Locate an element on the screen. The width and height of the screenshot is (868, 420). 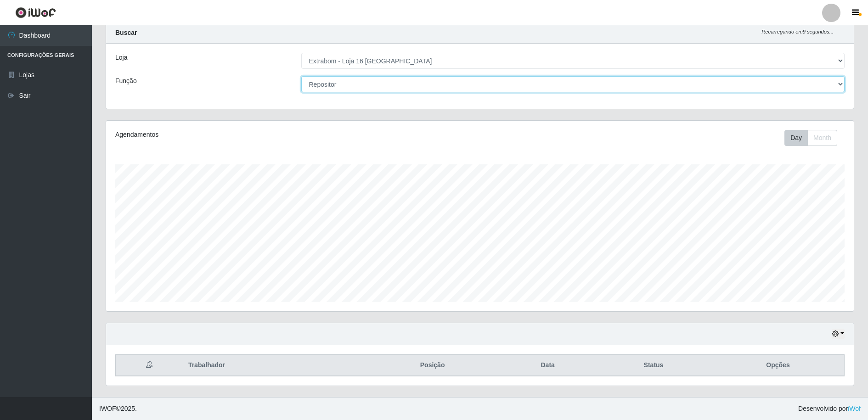
button: Month is located at coordinates (822, 138).